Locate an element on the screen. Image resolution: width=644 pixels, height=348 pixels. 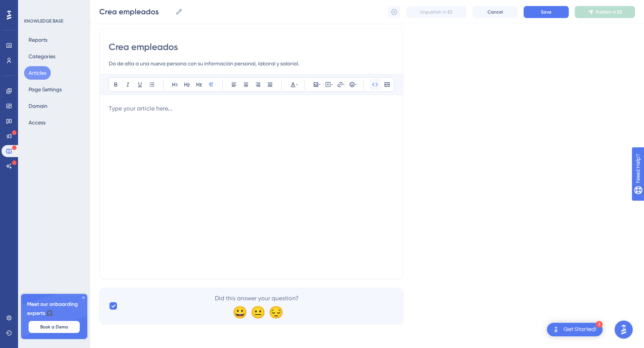
div: 3 is located at coordinates (599, 324).